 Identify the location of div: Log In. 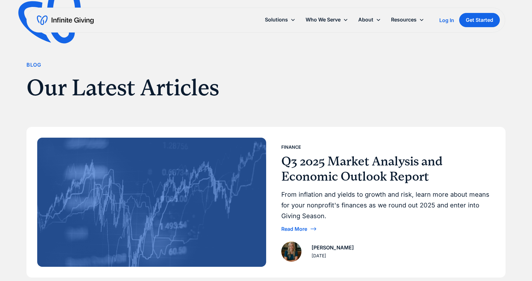
(447, 20).